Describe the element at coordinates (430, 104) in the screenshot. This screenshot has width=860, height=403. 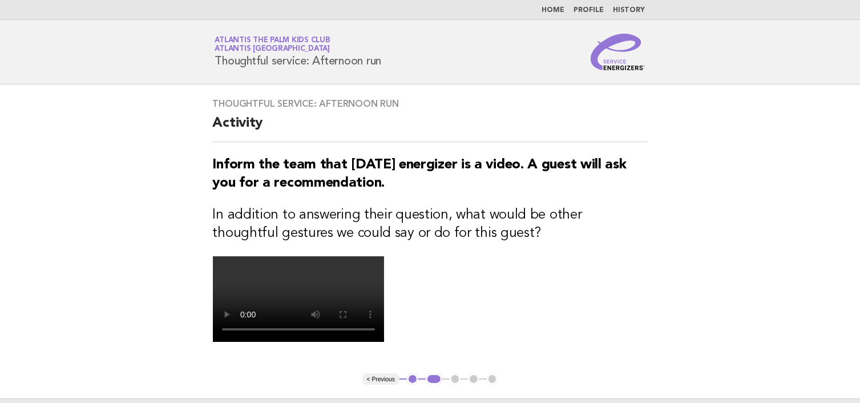
I see `h3: Thoughtful service: Afternoon run` at that location.